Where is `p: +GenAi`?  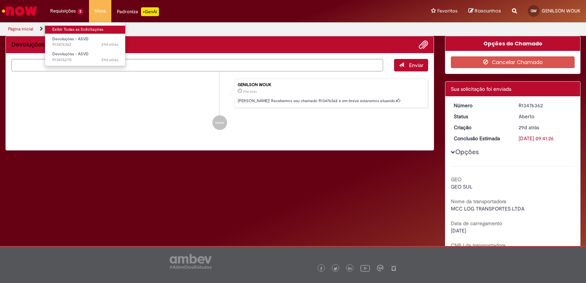 p: +GenAi is located at coordinates (150, 12).